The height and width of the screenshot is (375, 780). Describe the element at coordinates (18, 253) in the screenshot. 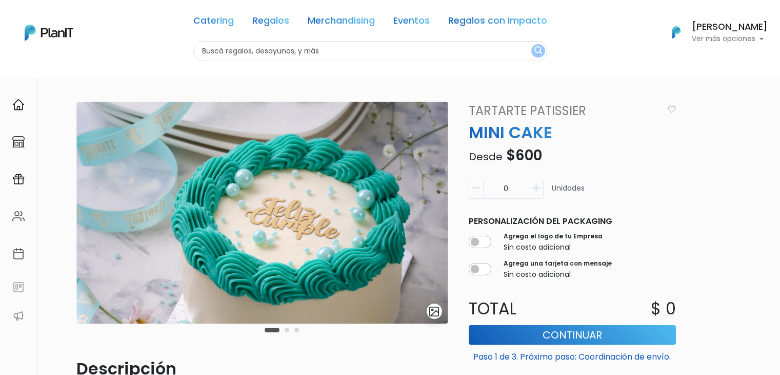

I see `img: calendar-87d922413cdce8b2cf7b7f5f62616a5cf9e4887200fb71536465627b3292af00.svg` at that location.